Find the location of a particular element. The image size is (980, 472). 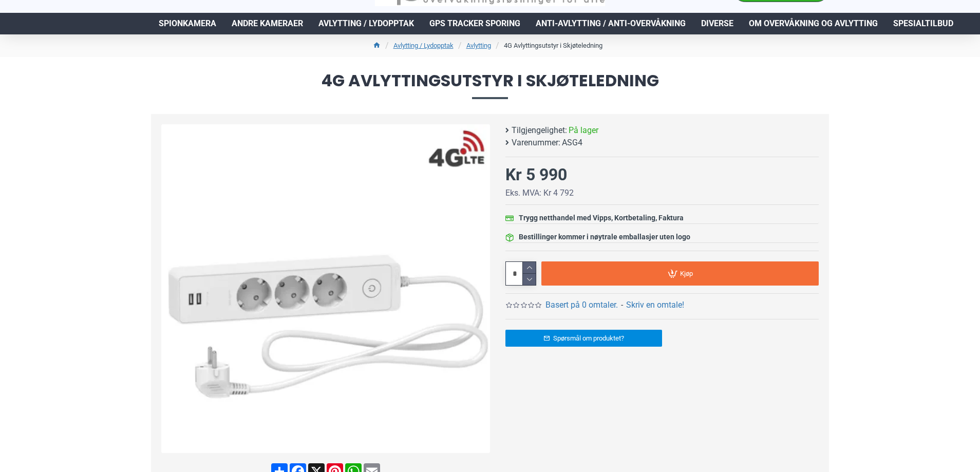

a: Skriv en omtale! is located at coordinates (655, 305).